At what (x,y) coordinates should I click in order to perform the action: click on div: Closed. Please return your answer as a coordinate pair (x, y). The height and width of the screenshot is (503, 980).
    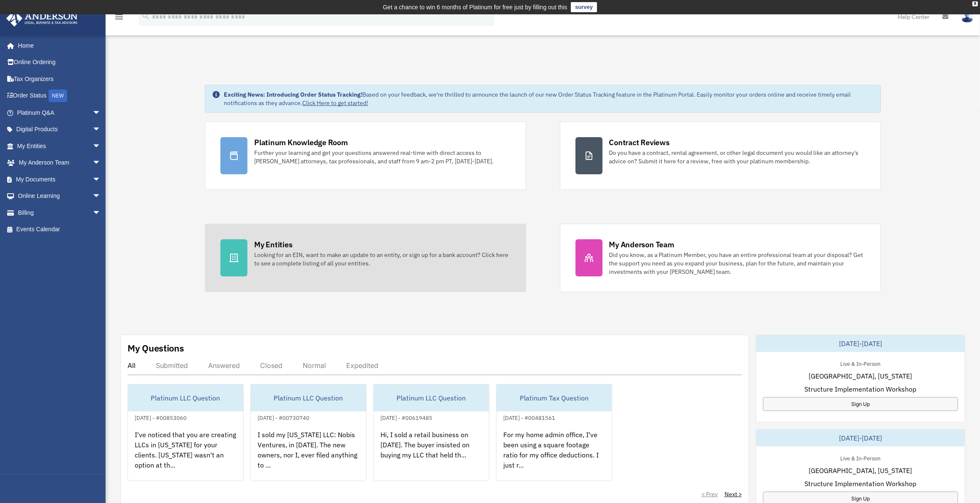
    Looking at the image, I should click on (271, 365).